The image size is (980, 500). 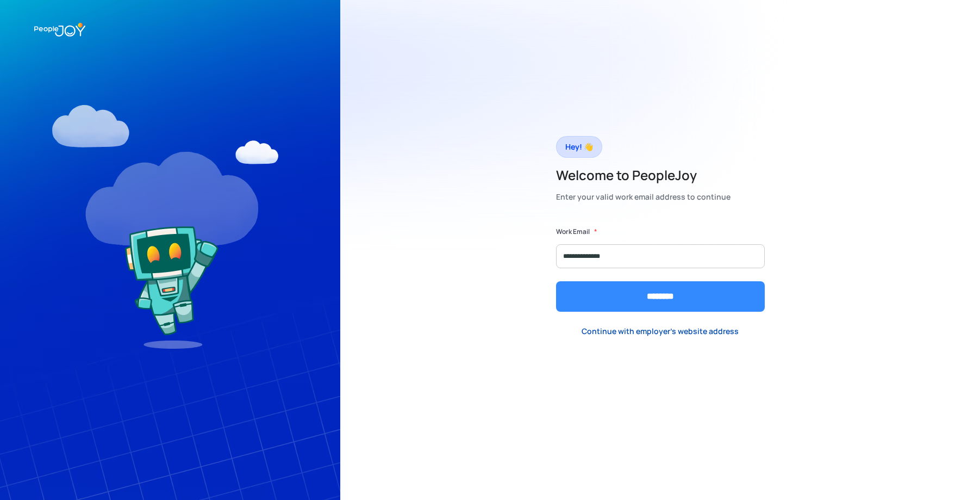 I want to click on div: Continue with employer's website address, so click(x=660, y=331).